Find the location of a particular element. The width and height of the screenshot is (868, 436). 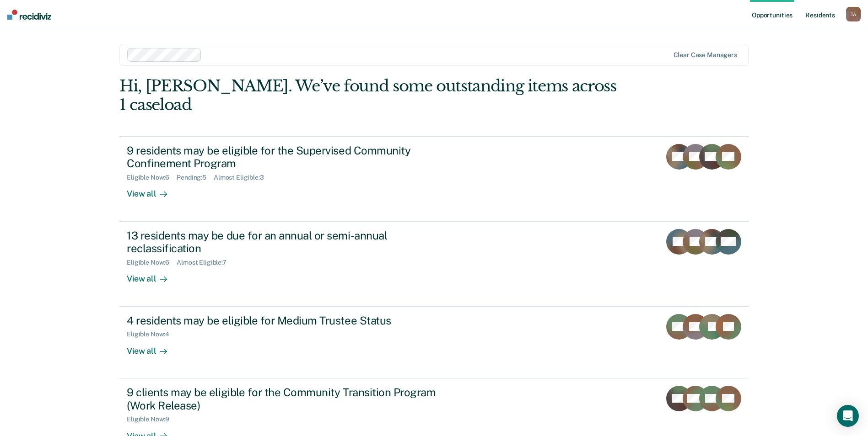

a: 9 residents may be eligible for the Supervised Community Confinement ProgramEligible Now:6Pending... is located at coordinates (434, 179).